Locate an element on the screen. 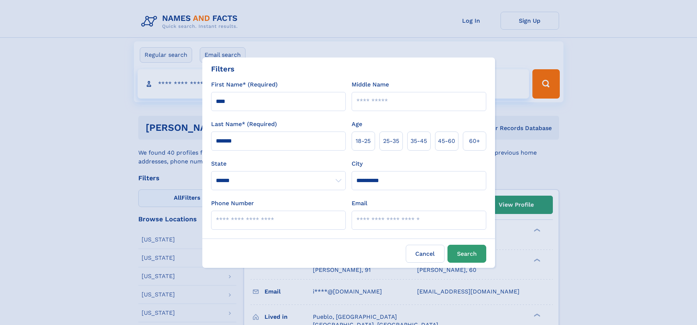 This screenshot has height=325, width=697. span: 60+ is located at coordinates (475, 141).